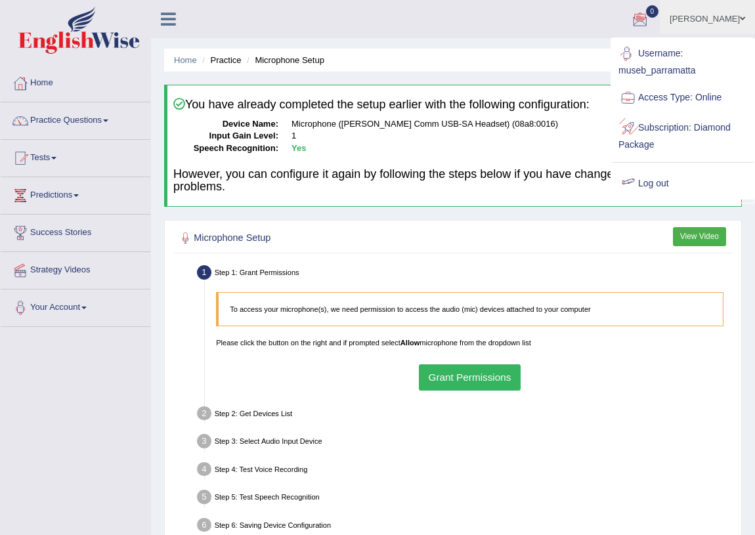 The image size is (755, 535). Describe the element at coordinates (299, 148) in the screenshot. I see `b: Yes` at that location.